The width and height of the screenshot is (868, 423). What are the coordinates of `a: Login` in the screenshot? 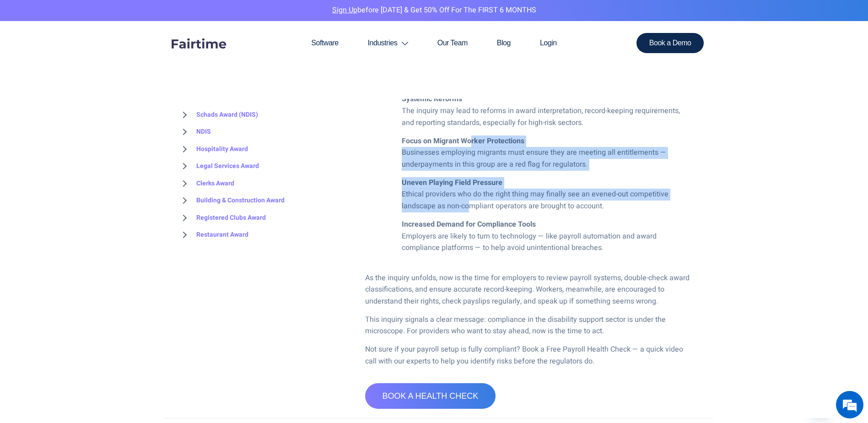 It's located at (548, 43).